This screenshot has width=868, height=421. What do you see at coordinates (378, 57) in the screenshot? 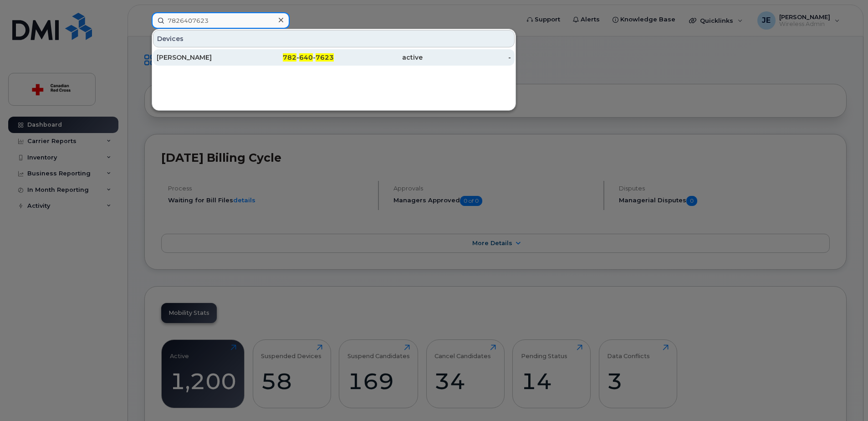
I see `div: active` at bounding box center [378, 57].